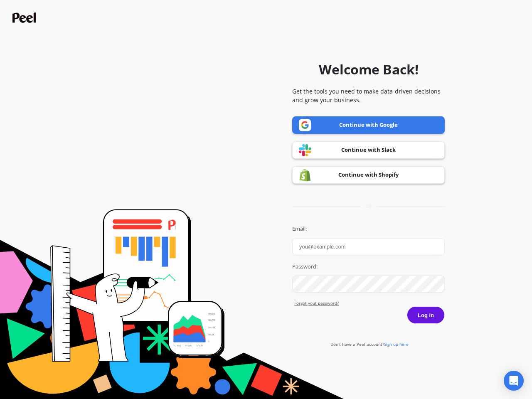 The width and height of the screenshot is (532, 399). What do you see at coordinates (25, 18) in the screenshot?
I see `img: Peel` at bounding box center [25, 18].